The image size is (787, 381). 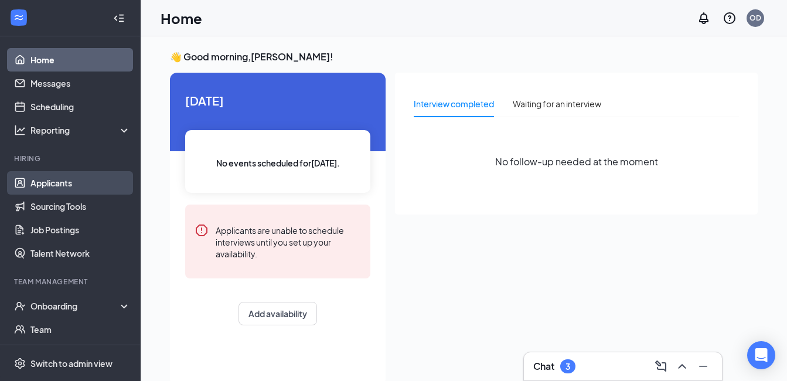 What do you see at coordinates (80, 60) in the screenshot?
I see `a: Home` at bounding box center [80, 60].